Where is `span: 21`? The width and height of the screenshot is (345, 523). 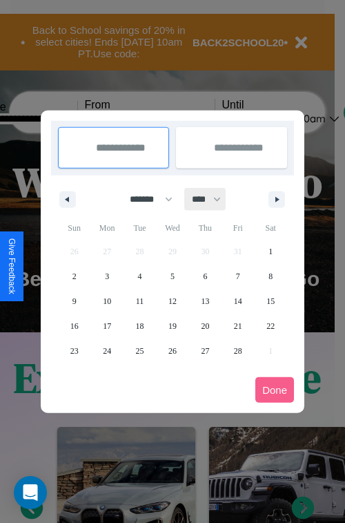
span: 21 is located at coordinates (238, 326).